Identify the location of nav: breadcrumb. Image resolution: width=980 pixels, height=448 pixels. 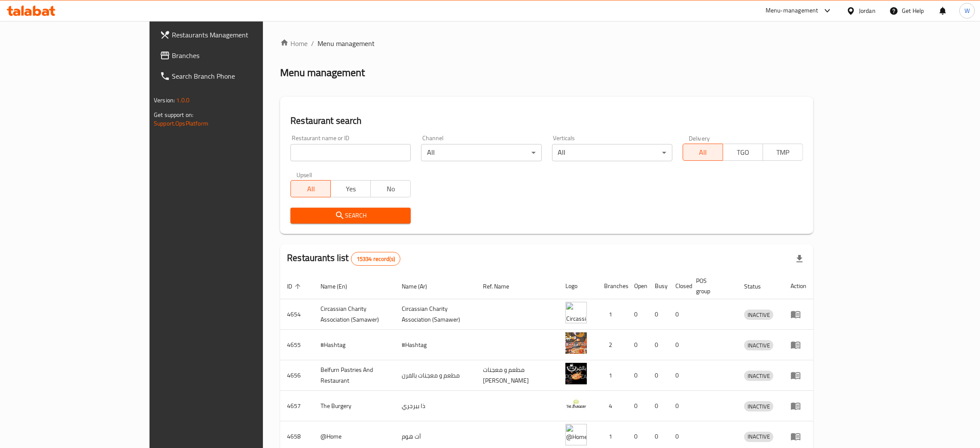
(547, 43).